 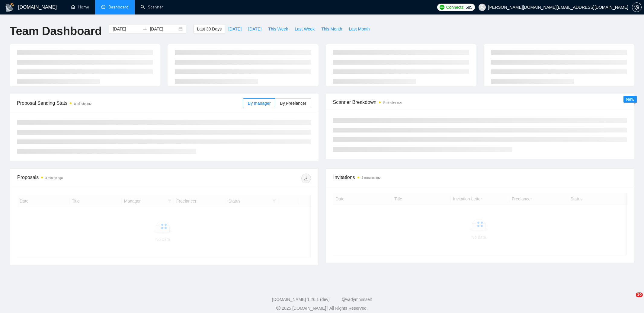 What do you see at coordinates (130, 103) in the screenshot?
I see `span: Proposal Sending Stats` at bounding box center [130, 103].